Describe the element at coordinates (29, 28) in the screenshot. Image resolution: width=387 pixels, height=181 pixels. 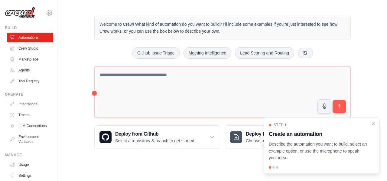
I see `div: Build` at that location.